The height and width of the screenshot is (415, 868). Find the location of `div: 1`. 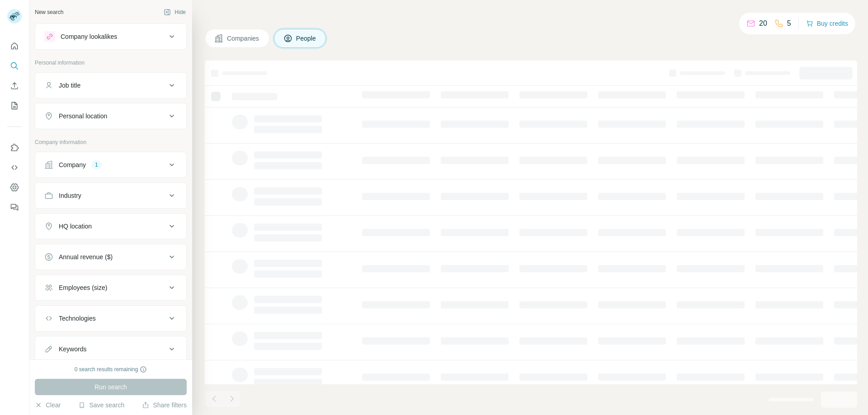

div: 1 is located at coordinates (96, 165).